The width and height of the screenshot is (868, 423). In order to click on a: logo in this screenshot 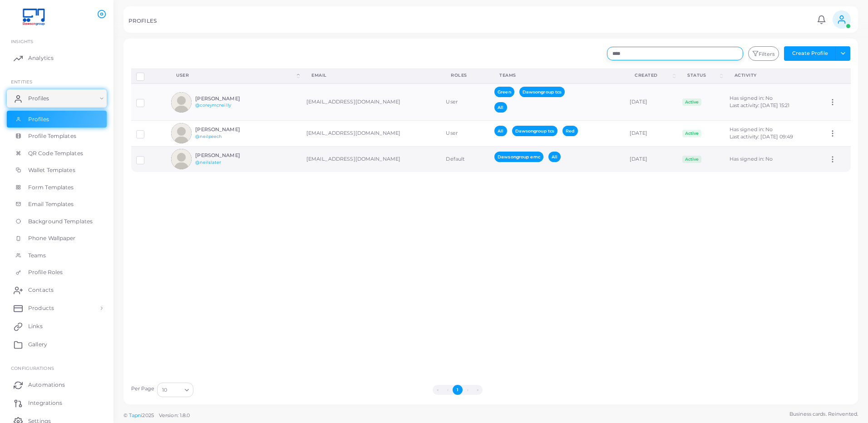, I will do `click(33, 17)`.